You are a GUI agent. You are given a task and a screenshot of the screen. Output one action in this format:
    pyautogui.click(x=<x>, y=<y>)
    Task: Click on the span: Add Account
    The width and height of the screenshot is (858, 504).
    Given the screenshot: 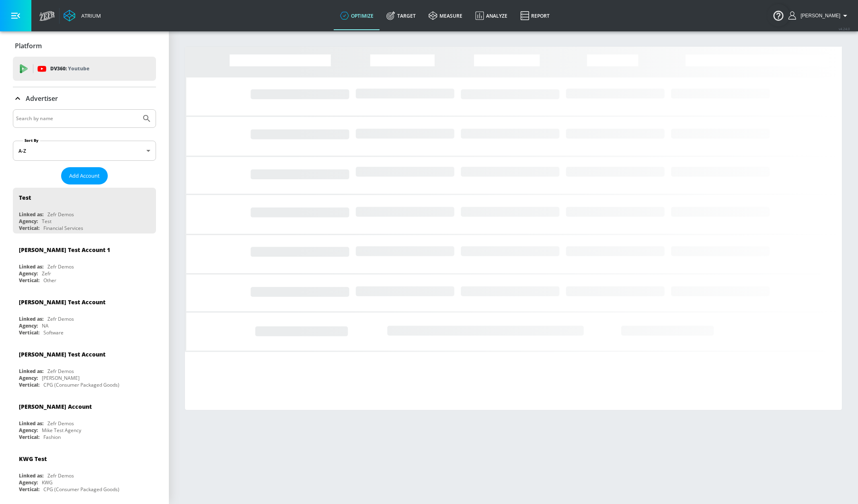 What is the action you would take?
    pyautogui.click(x=84, y=176)
    